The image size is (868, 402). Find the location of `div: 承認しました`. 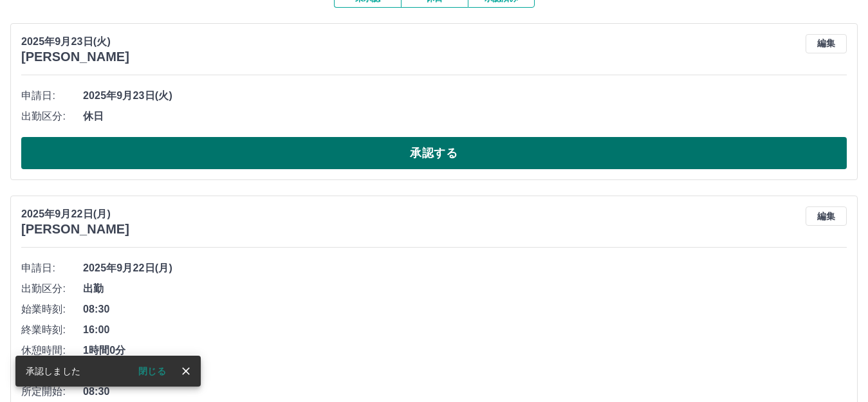

div: 承認しました is located at coordinates (53, 371).